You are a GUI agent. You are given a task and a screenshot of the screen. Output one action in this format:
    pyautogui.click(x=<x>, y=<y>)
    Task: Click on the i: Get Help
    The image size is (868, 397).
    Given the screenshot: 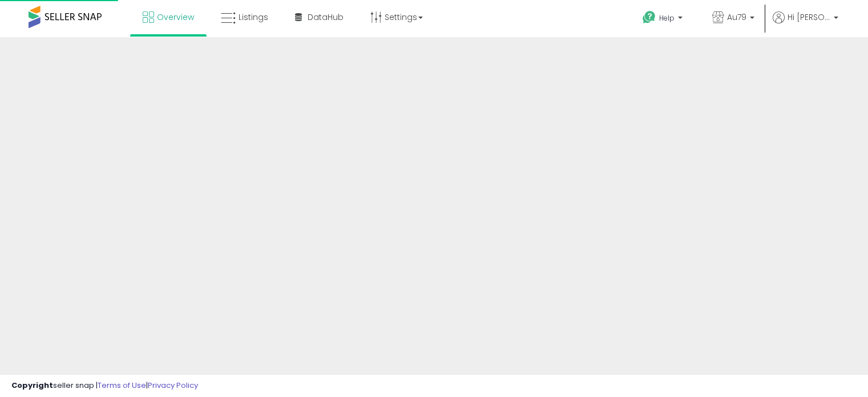 What is the action you would take?
    pyautogui.click(x=649, y=17)
    